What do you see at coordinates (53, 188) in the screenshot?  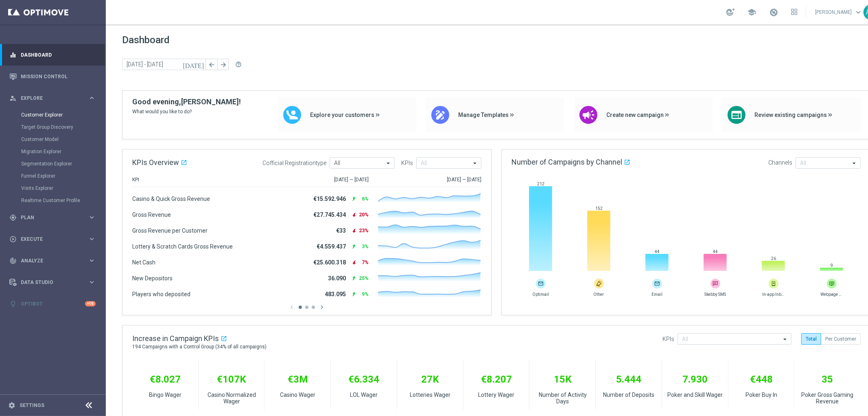 I see `a: Visits Explorer` at bounding box center [53, 188].